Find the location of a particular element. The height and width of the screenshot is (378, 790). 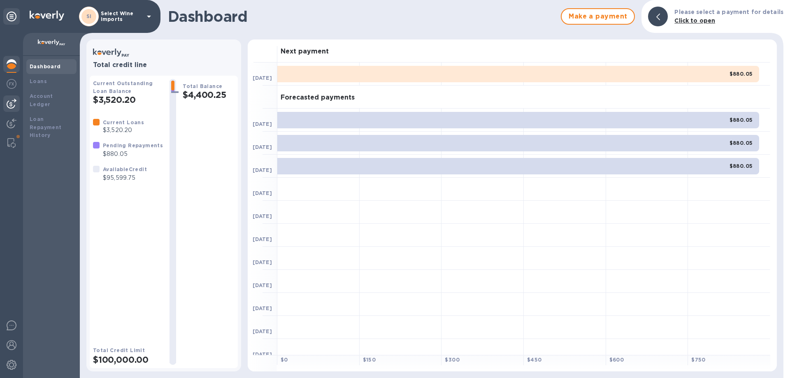

b: SI is located at coordinates (89, 16).